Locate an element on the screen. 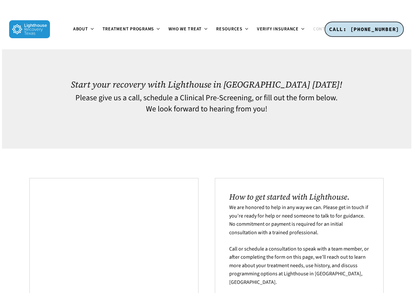 Image resolution: width=413 pixels, height=293 pixels. span: About is located at coordinates (81, 29).